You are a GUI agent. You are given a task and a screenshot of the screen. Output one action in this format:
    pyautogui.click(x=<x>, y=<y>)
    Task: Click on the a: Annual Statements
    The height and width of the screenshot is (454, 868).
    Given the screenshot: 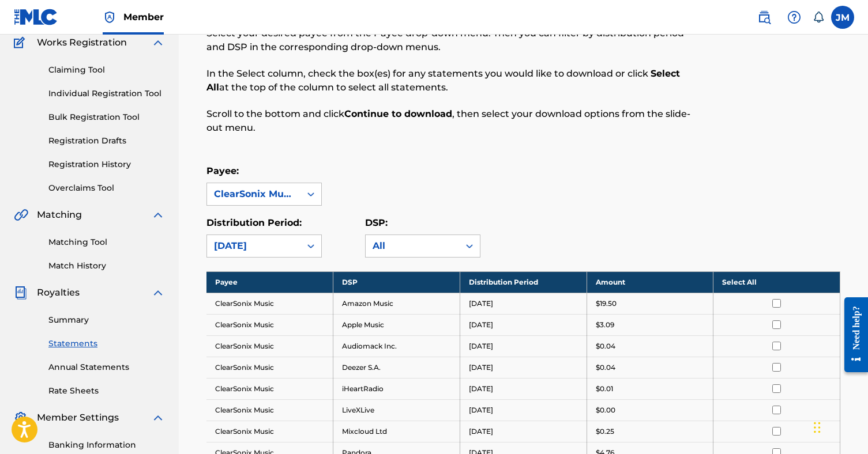 What is the action you would take?
    pyautogui.click(x=107, y=367)
    